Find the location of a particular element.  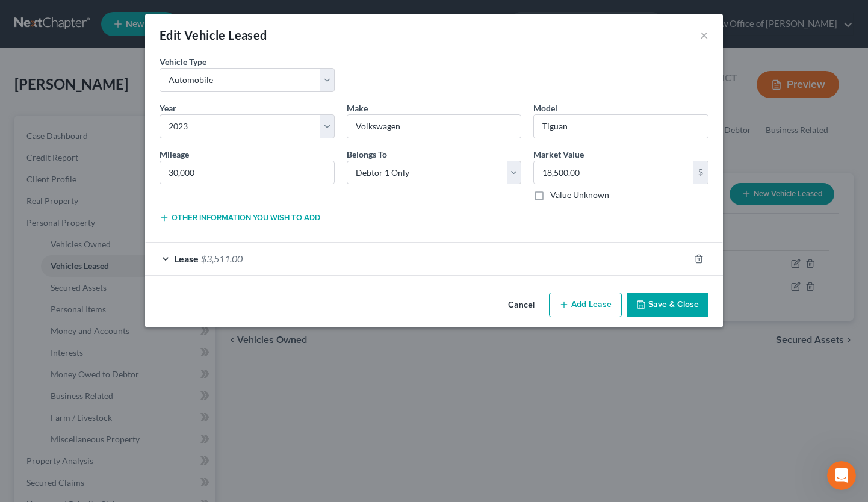

button: Upload attachment is located at coordinates (62, 399).